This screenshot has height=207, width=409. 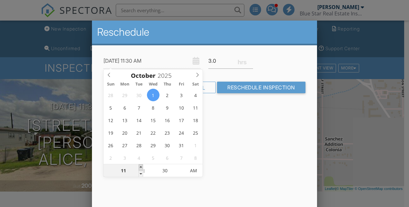 I want to click on span: October 17, 2025, so click(x=181, y=120).